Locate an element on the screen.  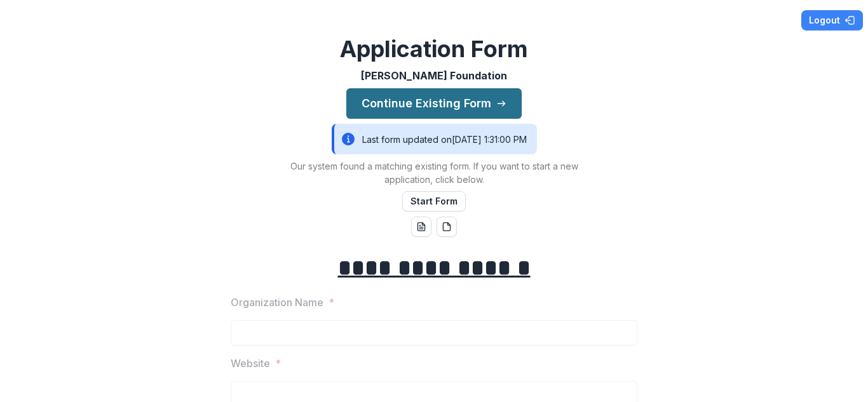
button: word-download is located at coordinates (422, 227).